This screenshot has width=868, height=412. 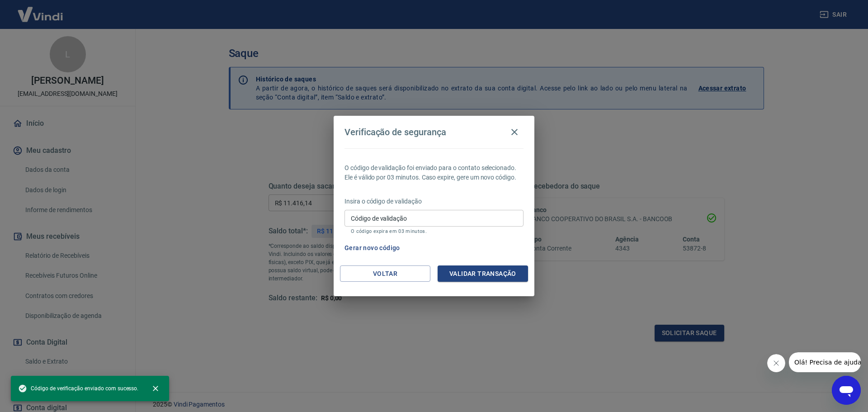 I want to click on button: Gerar novo código, so click(x=372, y=248).